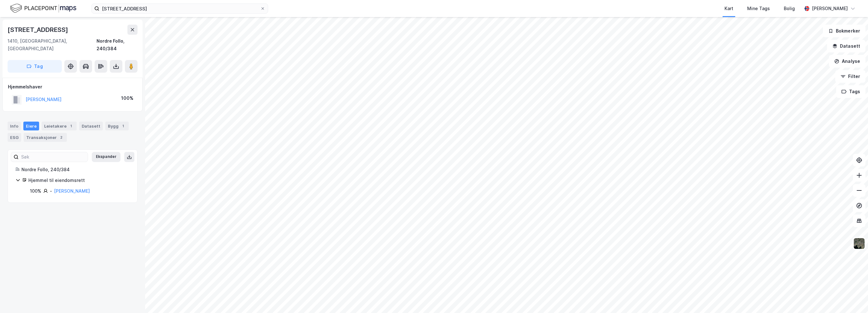 The image size is (868, 313). Describe the element at coordinates (846, 46) in the screenshot. I see `button: Datasett` at that location.